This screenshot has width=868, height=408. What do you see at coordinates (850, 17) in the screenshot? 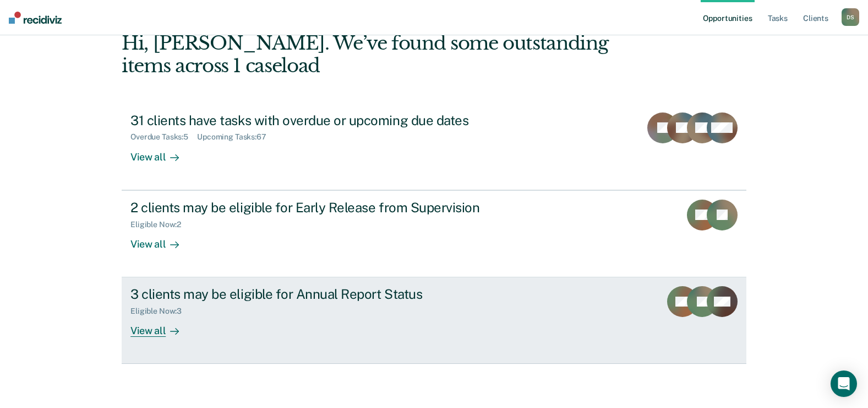
I see `button: DS` at bounding box center [850, 17].